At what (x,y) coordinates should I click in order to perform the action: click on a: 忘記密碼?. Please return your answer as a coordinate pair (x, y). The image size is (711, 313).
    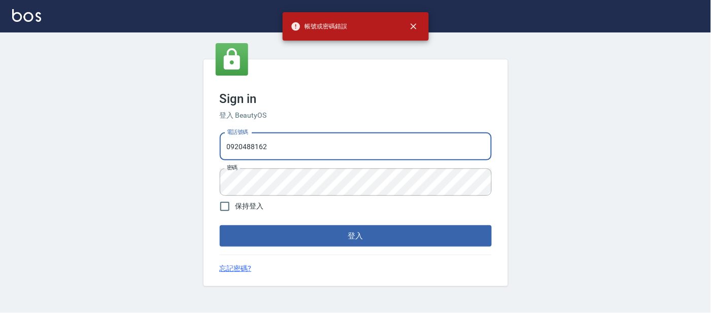
    Looking at the image, I should click on (235, 268).